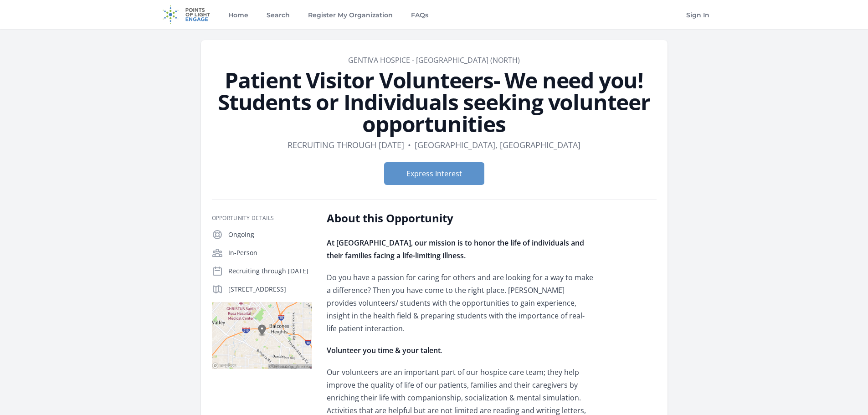 The height and width of the screenshot is (415, 868). What do you see at coordinates (270, 253) in the screenshot?
I see `p: In-Person` at bounding box center [270, 253].